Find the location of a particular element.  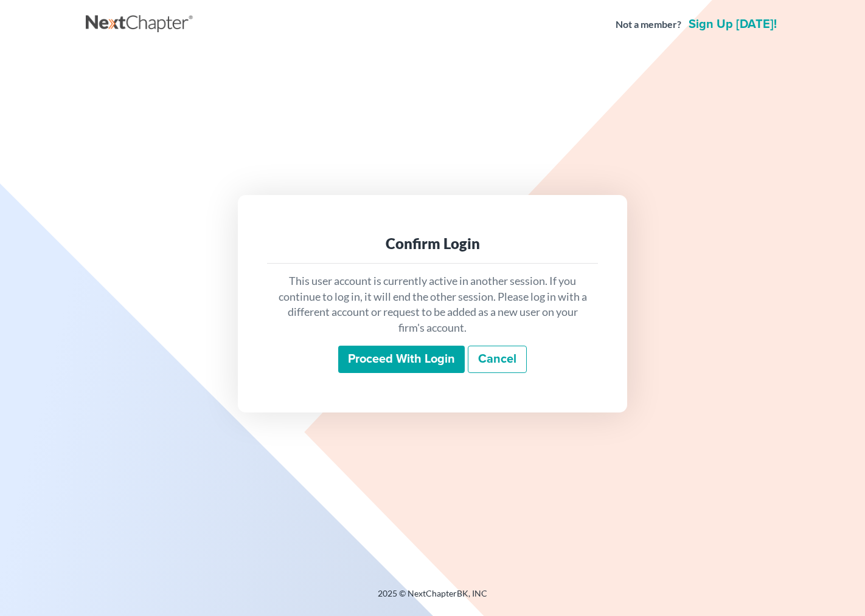

p: This user account is currently active in another session. If you continue to log in, it will end ... is located at coordinates (432, 305).